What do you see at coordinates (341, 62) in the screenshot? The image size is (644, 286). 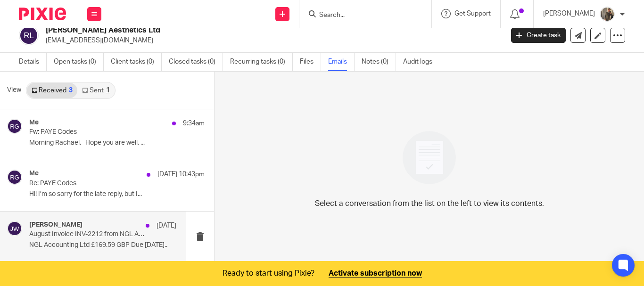 I see `a: Emails` at bounding box center [341, 62].